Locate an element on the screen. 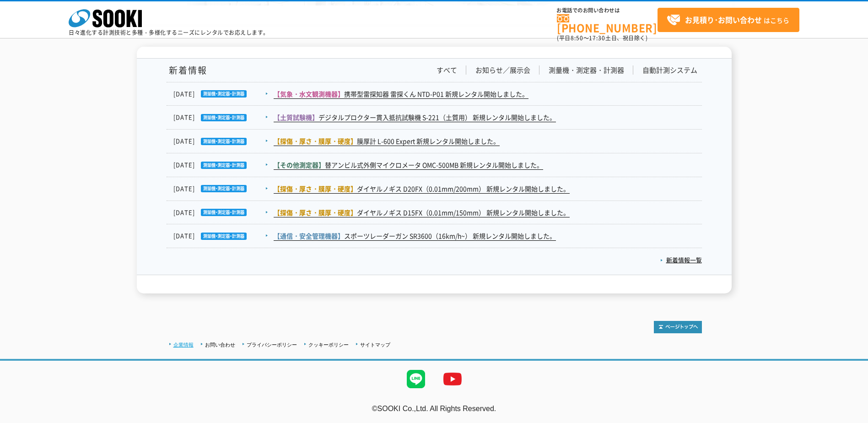 Image resolution: width=868 pixels, height=423 pixels. span: 【その他測定器】 is located at coordinates (300, 165).